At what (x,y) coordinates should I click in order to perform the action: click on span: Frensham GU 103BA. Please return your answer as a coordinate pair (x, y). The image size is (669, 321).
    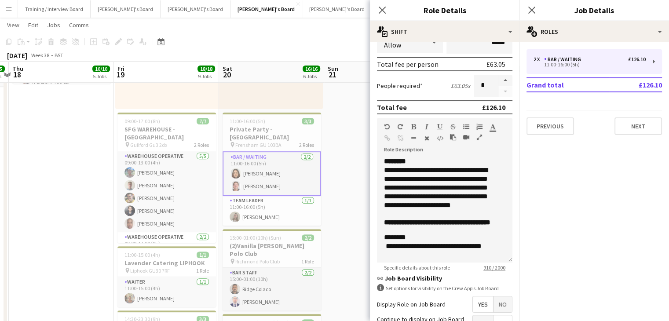
    Looking at the image, I should click on (258, 145).